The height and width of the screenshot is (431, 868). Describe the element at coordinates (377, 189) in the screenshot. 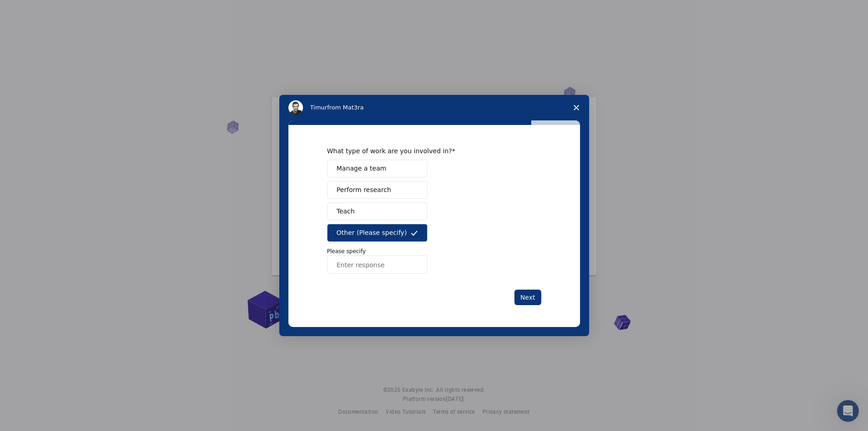

I see `button: Perform research` at that location.